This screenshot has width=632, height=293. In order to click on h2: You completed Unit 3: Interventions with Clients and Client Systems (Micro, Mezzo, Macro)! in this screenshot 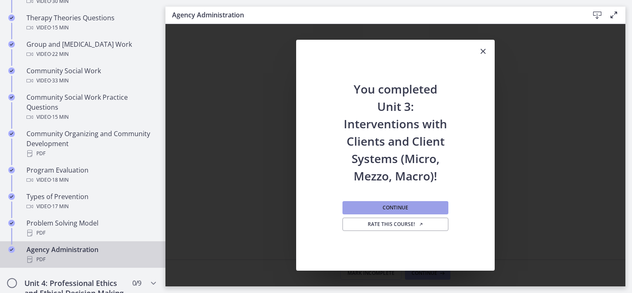, I will do `click(395, 124)`.